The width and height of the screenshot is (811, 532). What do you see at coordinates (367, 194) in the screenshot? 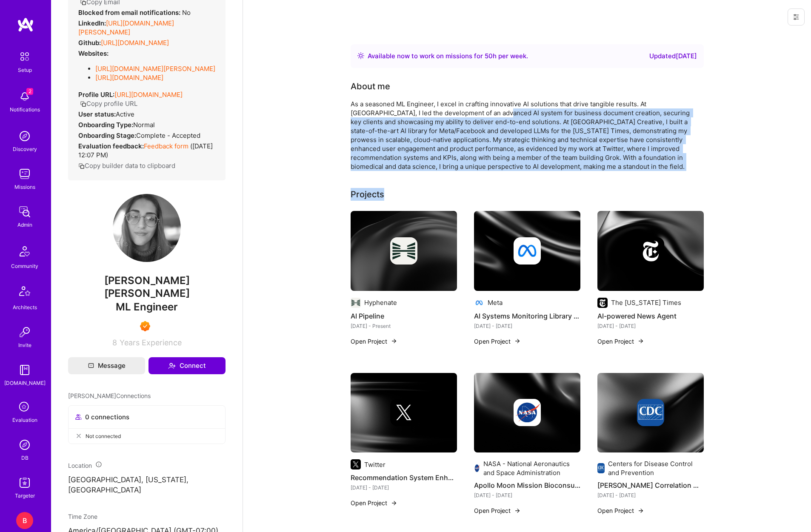
I see `div: Projects` at bounding box center [367, 194].